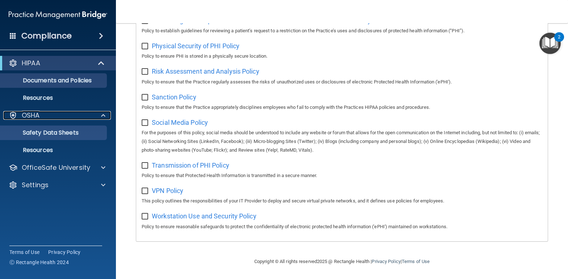 The width and height of the screenshot is (568, 279). Describe the element at coordinates (57, 167) in the screenshot. I see `a: OfficeSafe University` at that location.